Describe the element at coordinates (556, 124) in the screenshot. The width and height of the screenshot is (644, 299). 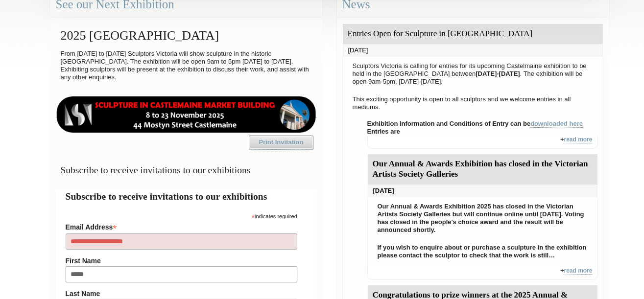
I see `a: downloaded here` at that location.